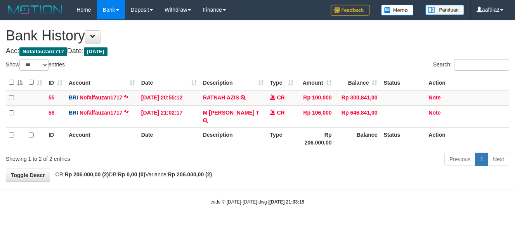  Describe the element at coordinates (358, 98) in the screenshot. I see `td: Rp 300,841,00` at that location.